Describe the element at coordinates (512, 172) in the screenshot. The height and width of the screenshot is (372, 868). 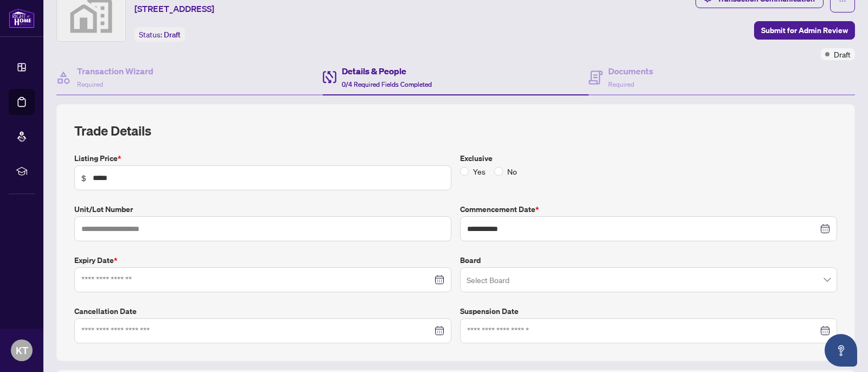
I see `span: No` at that location.